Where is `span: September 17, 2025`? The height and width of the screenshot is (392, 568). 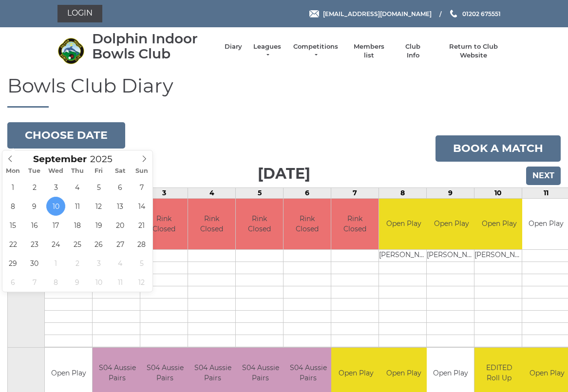 span: September 17, 2025 is located at coordinates (56, 225).